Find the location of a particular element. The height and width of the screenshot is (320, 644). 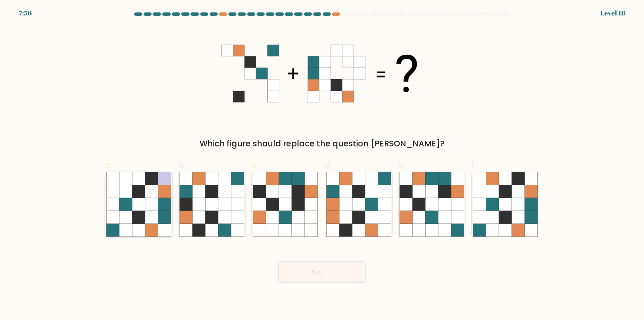

span: f. is located at coordinates (473, 164).